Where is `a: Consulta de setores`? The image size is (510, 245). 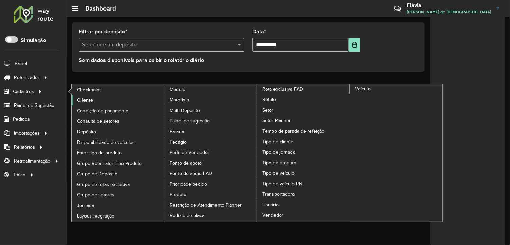 a: Consulta de setores is located at coordinates (118, 121).